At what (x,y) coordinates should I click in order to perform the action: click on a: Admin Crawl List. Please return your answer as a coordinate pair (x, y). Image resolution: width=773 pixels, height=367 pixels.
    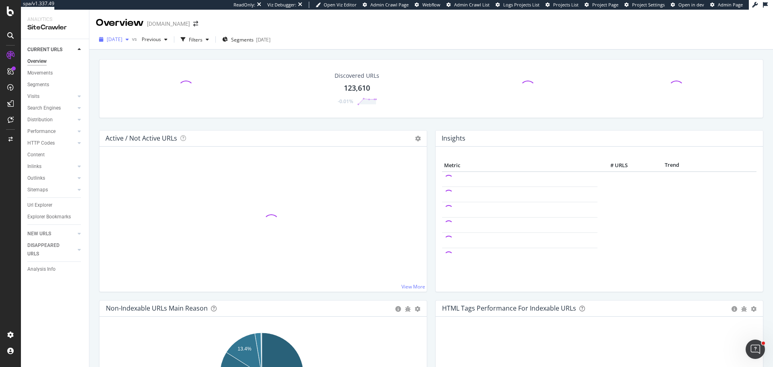
    Looking at the image, I should click on (468, 5).